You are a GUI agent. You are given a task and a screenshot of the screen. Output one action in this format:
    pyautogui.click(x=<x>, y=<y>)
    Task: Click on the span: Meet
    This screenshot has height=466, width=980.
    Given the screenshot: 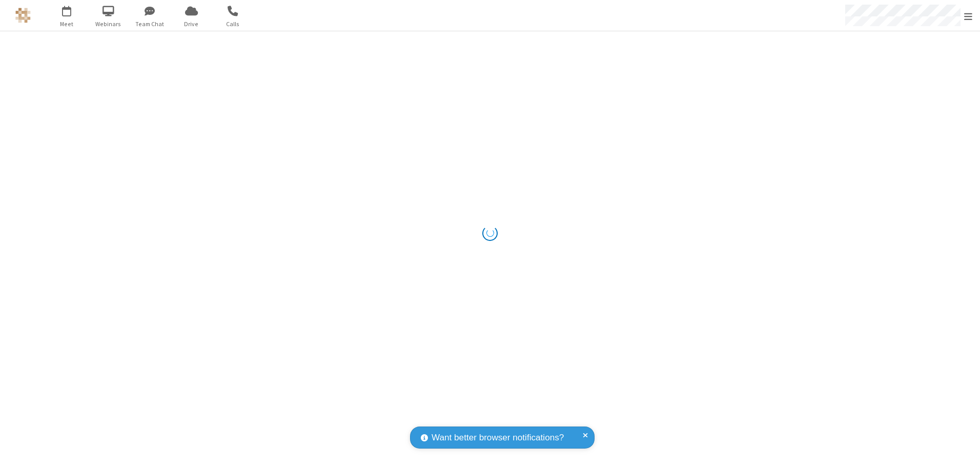 What is the action you would take?
    pyautogui.click(x=67, y=24)
    